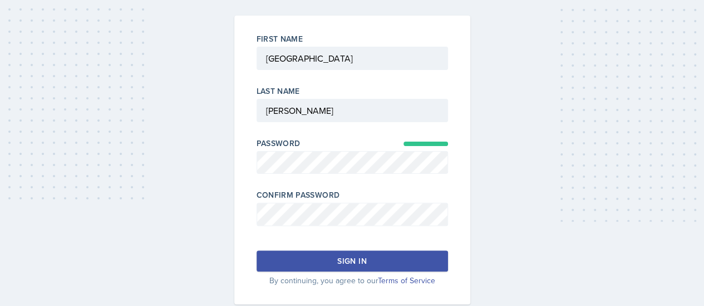 The image size is (704, 306). Describe the element at coordinates (278, 91) in the screenshot. I see `label: Last Name` at that location.